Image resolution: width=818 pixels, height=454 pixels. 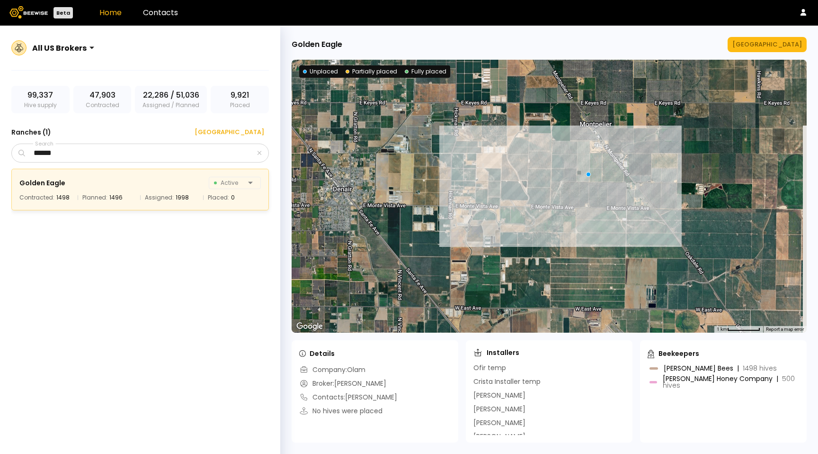 What do you see at coordinates (182, 197) in the screenshot?
I see `div: 1998` at bounding box center [182, 197].